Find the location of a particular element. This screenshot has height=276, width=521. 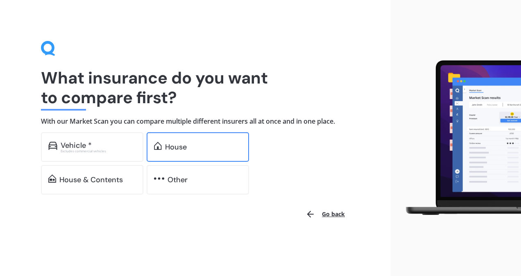

div: Vehicle * is located at coordinates (76, 145).